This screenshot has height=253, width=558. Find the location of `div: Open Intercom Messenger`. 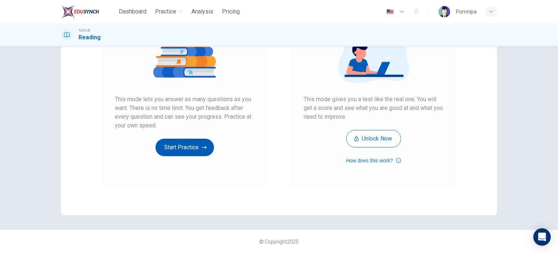

div: Open Intercom Messenger is located at coordinates (542, 237).